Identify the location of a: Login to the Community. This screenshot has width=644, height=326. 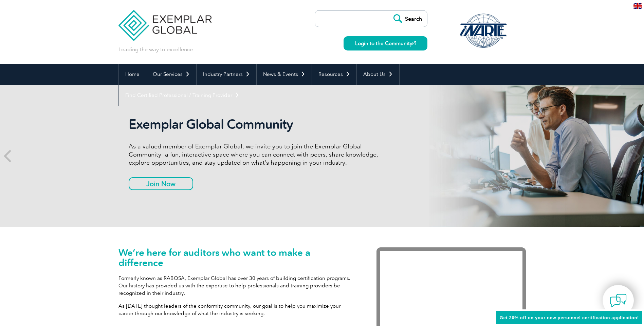
(386, 44).